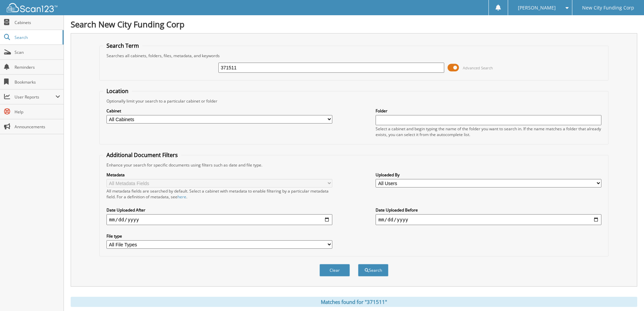  What do you see at coordinates (219, 219) in the screenshot?
I see `input: start` at bounding box center [219, 219].